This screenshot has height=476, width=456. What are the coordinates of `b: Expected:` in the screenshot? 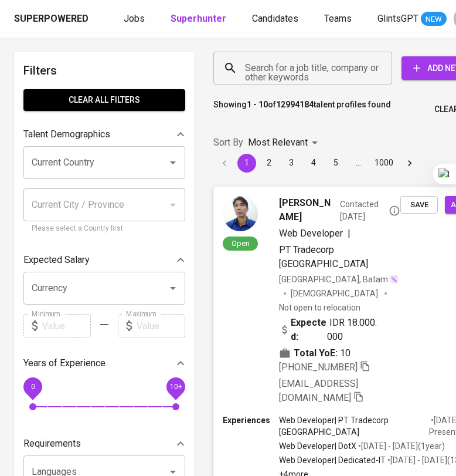 It's located at (309, 330).